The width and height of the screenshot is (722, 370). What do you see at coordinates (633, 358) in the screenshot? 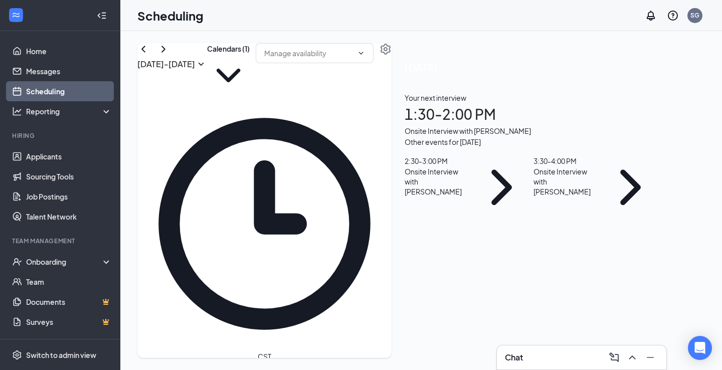
I see `svg: ChevronUp` at bounding box center [633, 358].